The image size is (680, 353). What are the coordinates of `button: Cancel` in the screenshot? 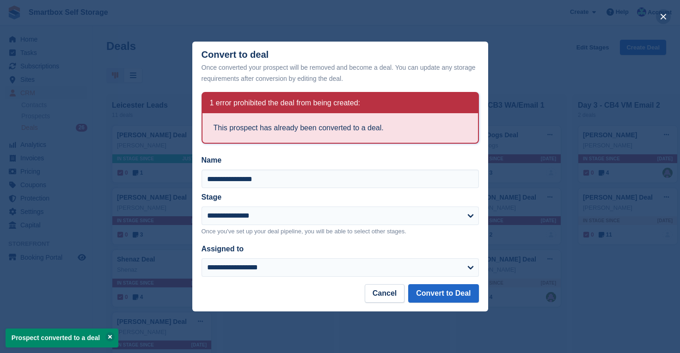 It's located at (384, 293).